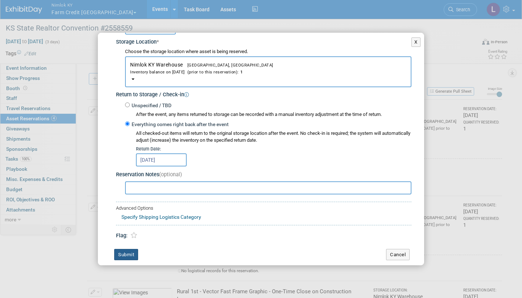  I want to click on button: X, so click(416, 42).